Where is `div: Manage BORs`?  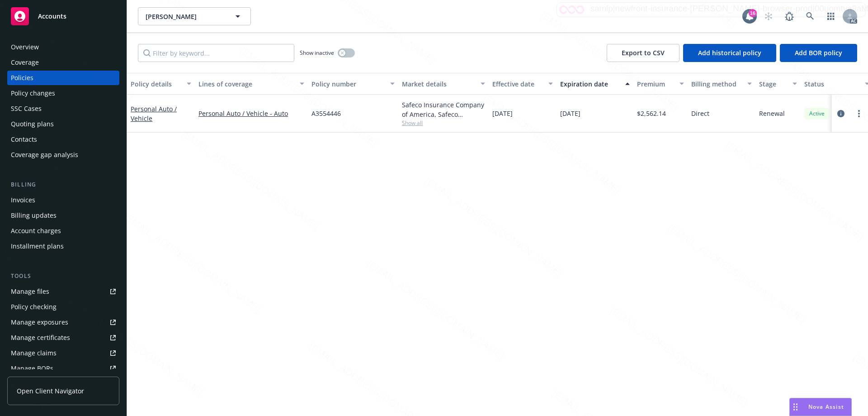 div: Manage BORs is located at coordinates (32, 368).